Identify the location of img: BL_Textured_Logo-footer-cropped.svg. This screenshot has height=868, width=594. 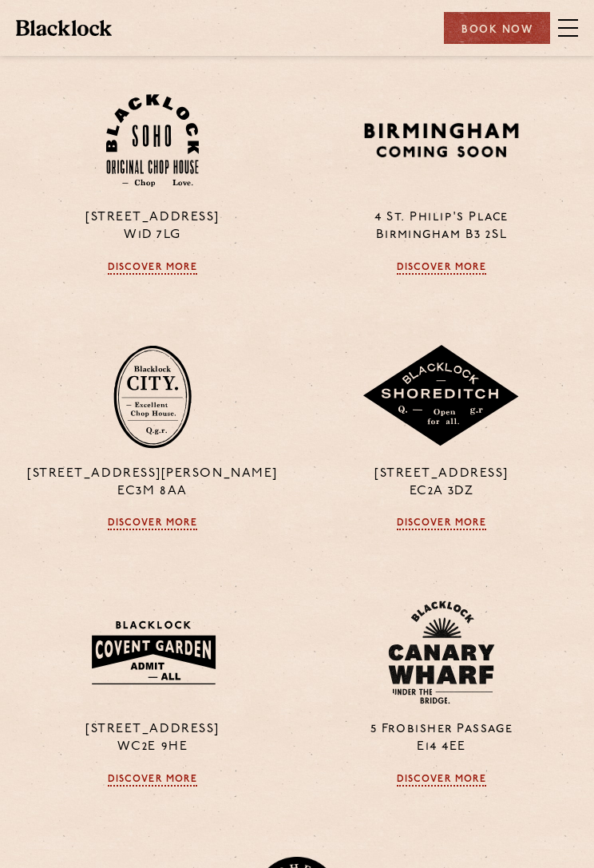
(64, 28).